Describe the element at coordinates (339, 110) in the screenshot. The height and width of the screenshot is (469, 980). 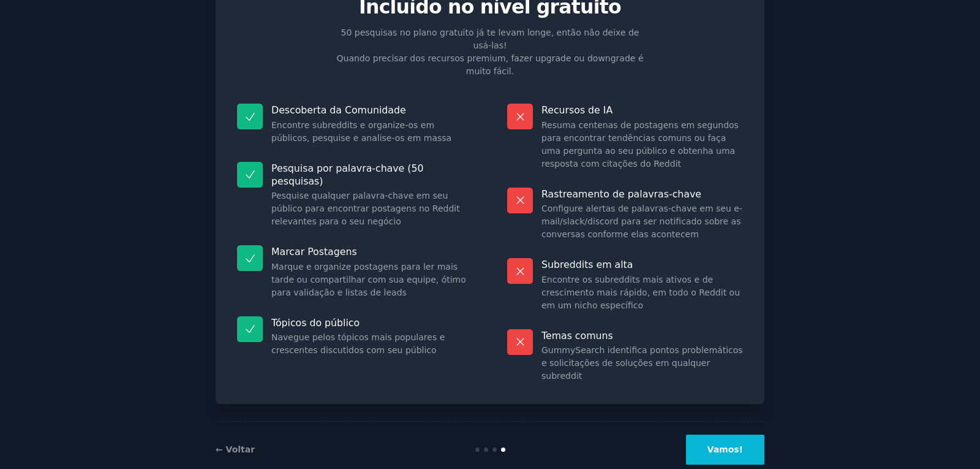
I see `font: Descoberta da Comunidade` at that location.